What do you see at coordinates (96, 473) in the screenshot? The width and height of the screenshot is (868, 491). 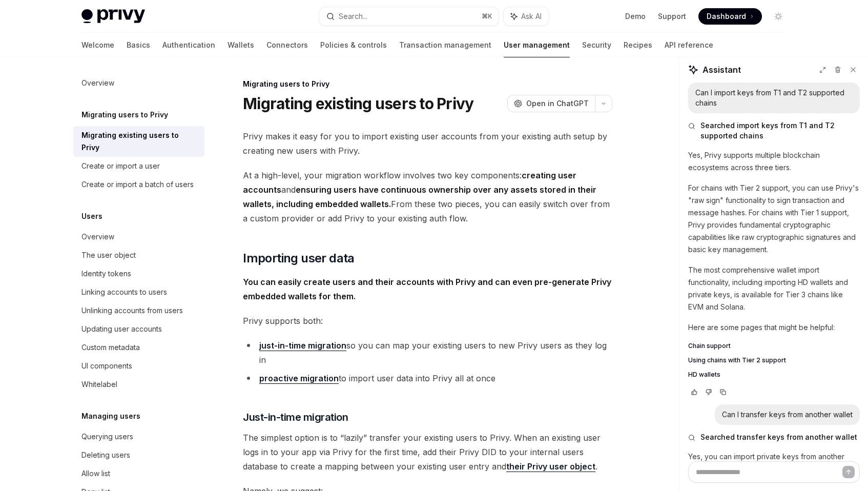 I see `div: Allow list` at bounding box center [96, 473].